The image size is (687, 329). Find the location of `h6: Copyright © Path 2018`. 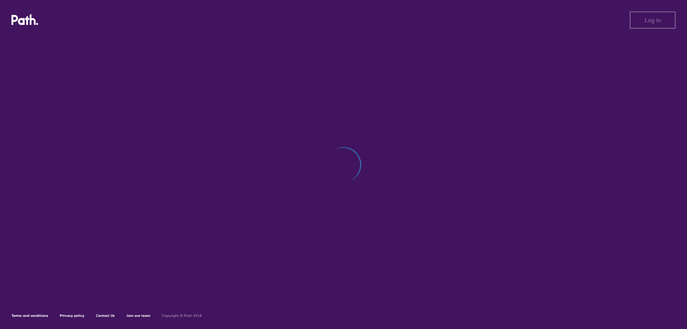

h6: Copyright © Path 2018 is located at coordinates (182, 316).